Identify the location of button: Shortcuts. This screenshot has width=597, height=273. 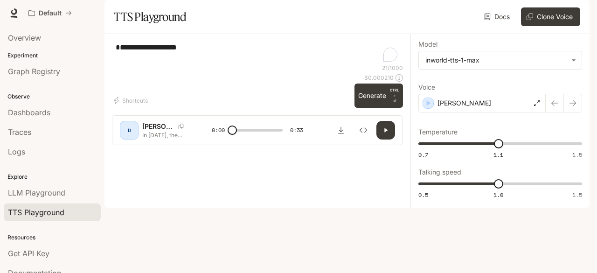
(131, 100).